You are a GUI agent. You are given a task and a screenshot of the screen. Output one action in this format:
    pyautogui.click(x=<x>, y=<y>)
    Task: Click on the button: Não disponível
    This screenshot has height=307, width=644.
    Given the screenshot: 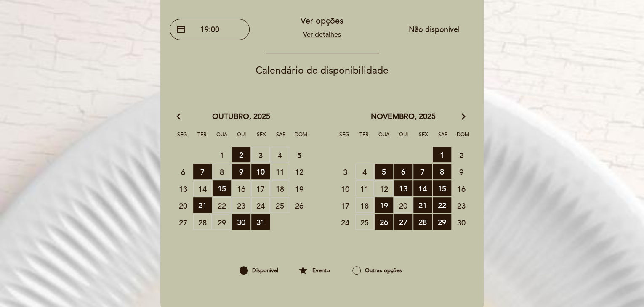 What is the action you would take?
    pyautogui.click(x=434, y=30)
    